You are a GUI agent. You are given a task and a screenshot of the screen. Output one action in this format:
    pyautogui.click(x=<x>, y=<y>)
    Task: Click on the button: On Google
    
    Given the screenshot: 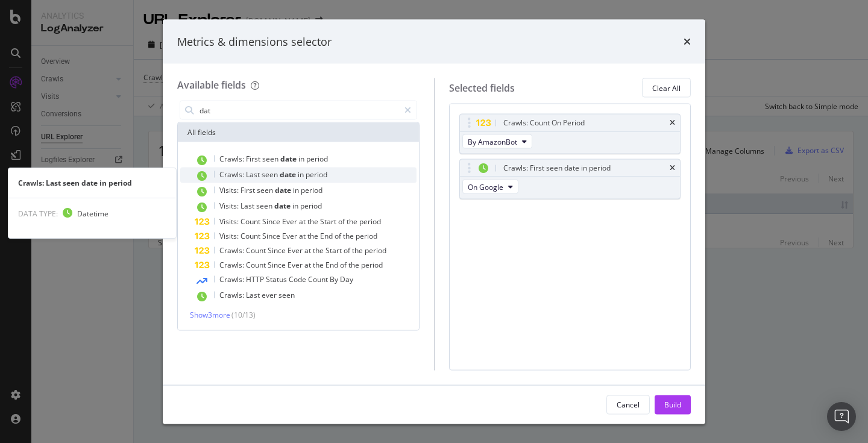 What is the action you would take?
    pyautogui.click(x=490, y=186)
    